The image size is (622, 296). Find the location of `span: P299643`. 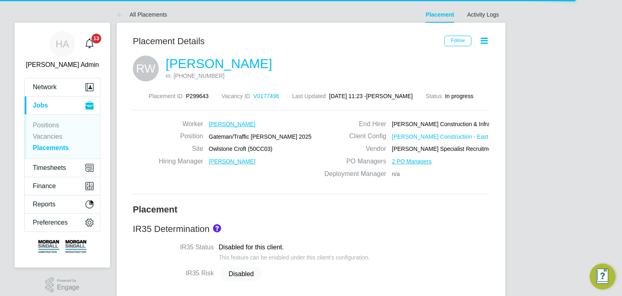

span: P299643 is located at coordinates (197, 96).